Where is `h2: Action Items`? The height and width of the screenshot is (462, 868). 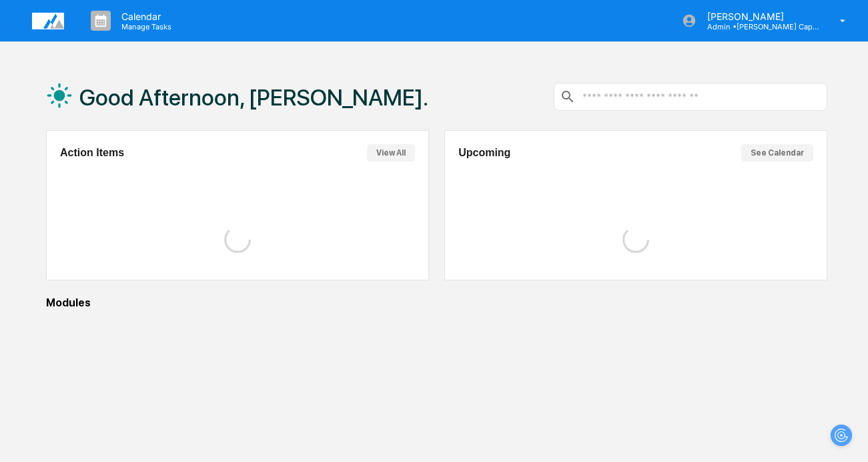 h2: Action Items is located at coordinates (92, 153).